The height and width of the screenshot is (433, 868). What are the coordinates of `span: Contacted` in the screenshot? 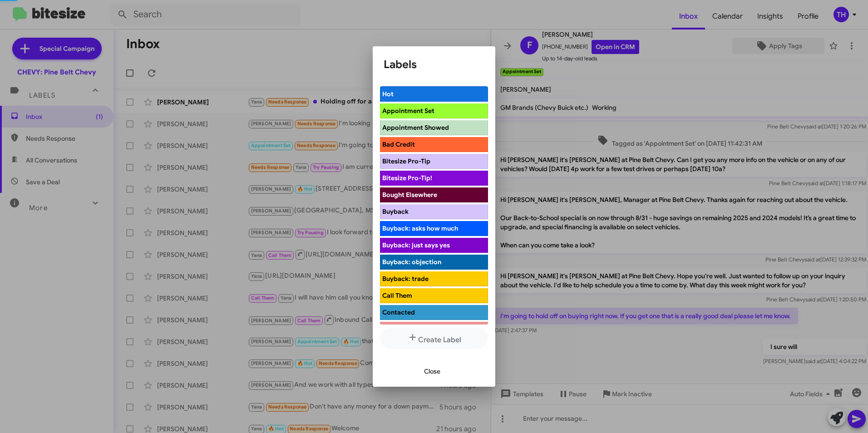 It's located at (399, 312).